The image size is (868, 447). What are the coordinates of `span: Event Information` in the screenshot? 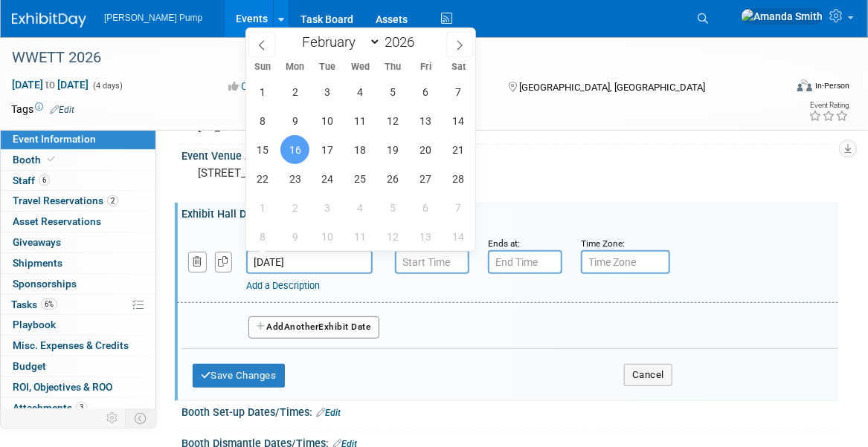 It's located at (55, 139).